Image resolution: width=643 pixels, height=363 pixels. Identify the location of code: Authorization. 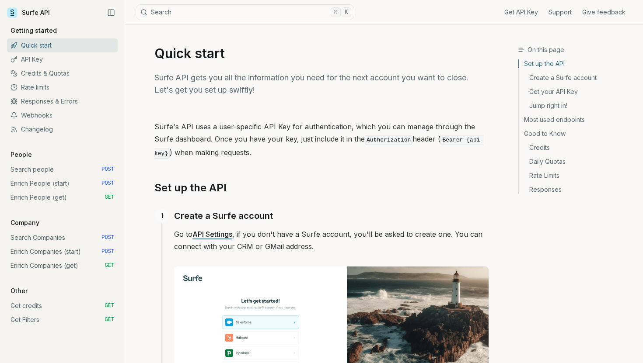
(388, 140).